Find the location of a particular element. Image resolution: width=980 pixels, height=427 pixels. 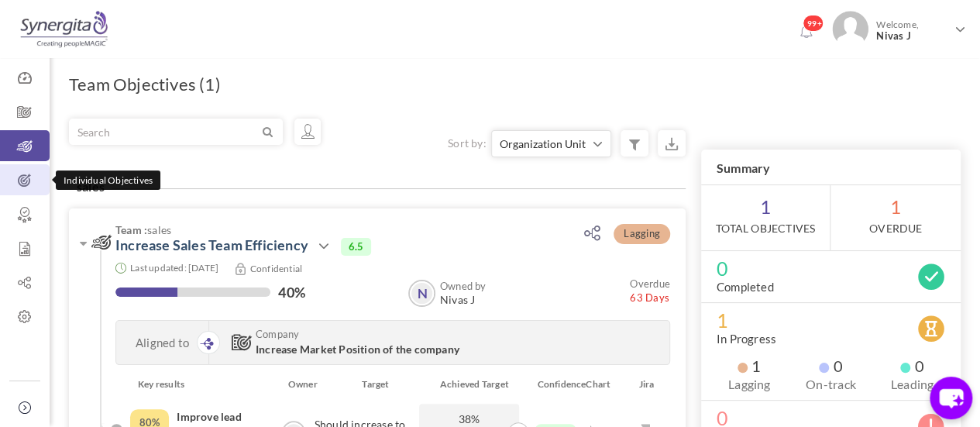

span: 99+ is located at coordinates (813, 23).